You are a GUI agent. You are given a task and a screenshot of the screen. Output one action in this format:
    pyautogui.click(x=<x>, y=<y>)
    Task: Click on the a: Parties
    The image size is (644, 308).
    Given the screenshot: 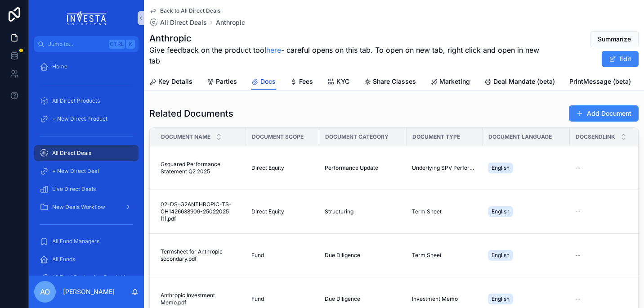 What is the action you would take?
    pyautogui.click(x=222, y=82)
    